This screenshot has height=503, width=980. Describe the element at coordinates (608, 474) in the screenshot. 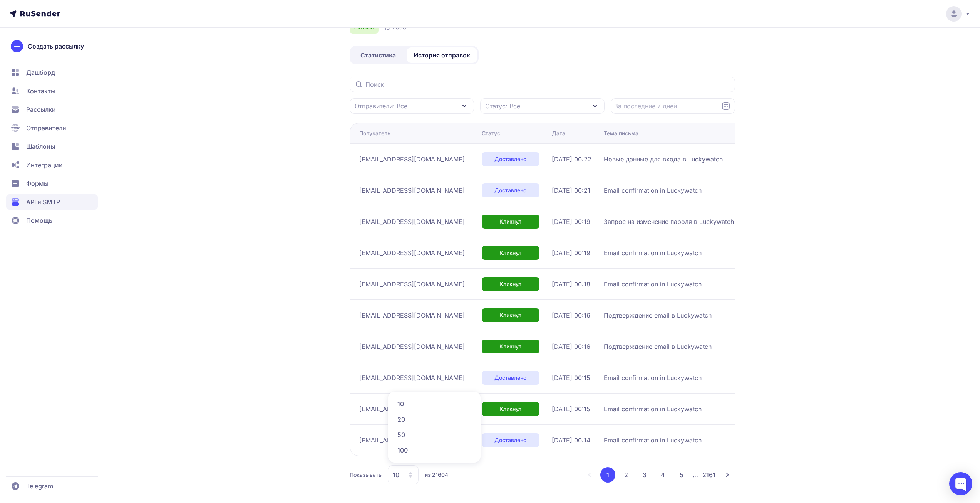

I see `button: 1` at that location.